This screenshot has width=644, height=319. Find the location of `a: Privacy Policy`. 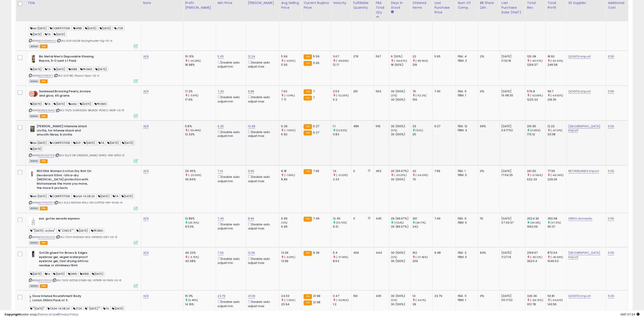

a: Privacy Policy is located at coordinates (68, 314).